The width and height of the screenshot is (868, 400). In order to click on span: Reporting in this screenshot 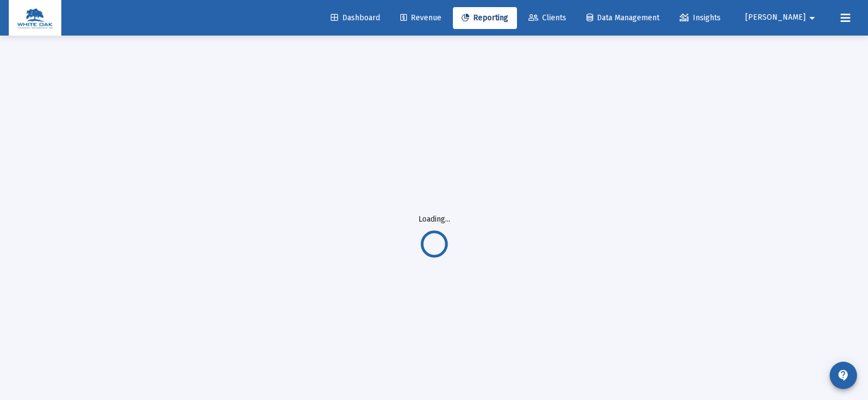, I will do `click(485, 17)`.